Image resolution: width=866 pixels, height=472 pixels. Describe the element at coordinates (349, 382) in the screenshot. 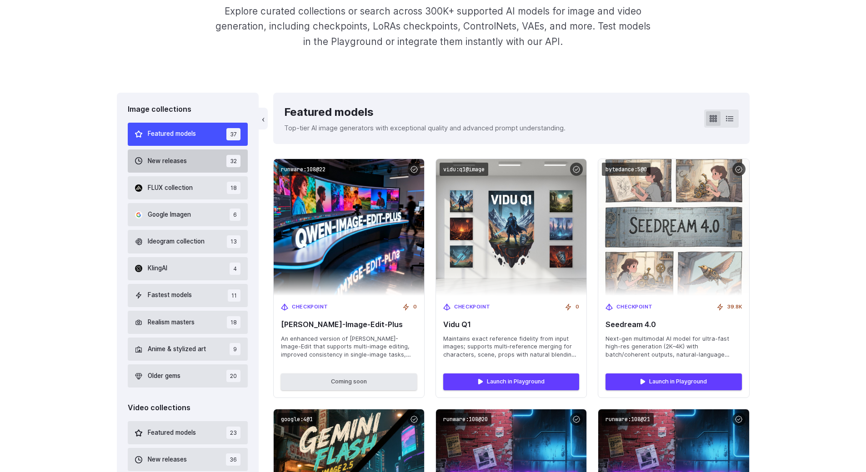

I see `button: Coming soon` at that location.